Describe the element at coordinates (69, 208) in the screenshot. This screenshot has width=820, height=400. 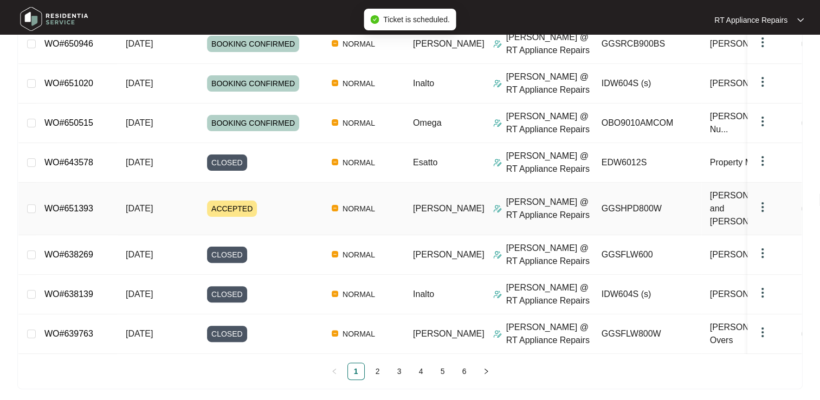
I see `a: WO#651393` at that location.